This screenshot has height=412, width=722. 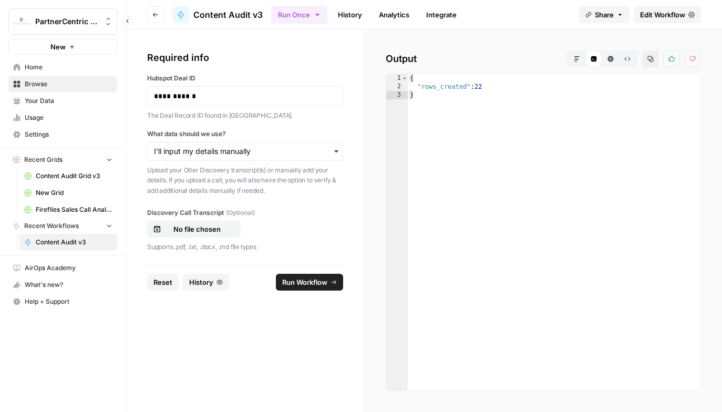 I want to click on a: New Grid, so click(x=68, y=193).